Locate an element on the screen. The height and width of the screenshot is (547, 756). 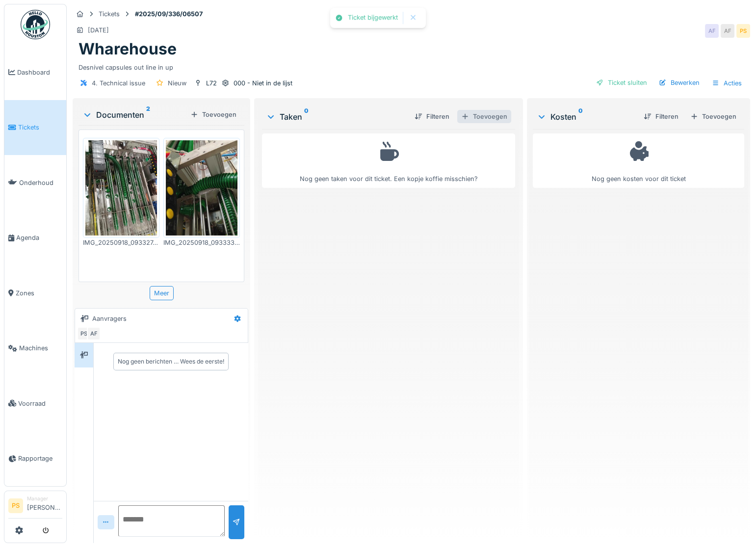
div: 4. Technical issue is located at coordinates (119, 83).